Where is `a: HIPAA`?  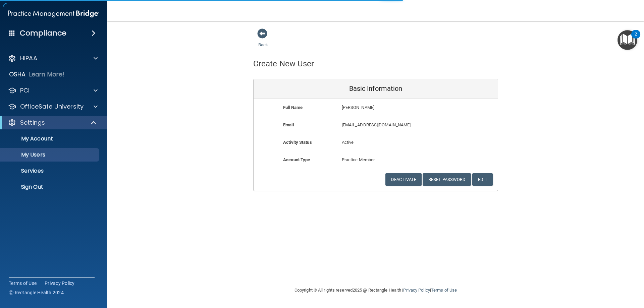
a: HIPAA is located at coordinates (53, 58).